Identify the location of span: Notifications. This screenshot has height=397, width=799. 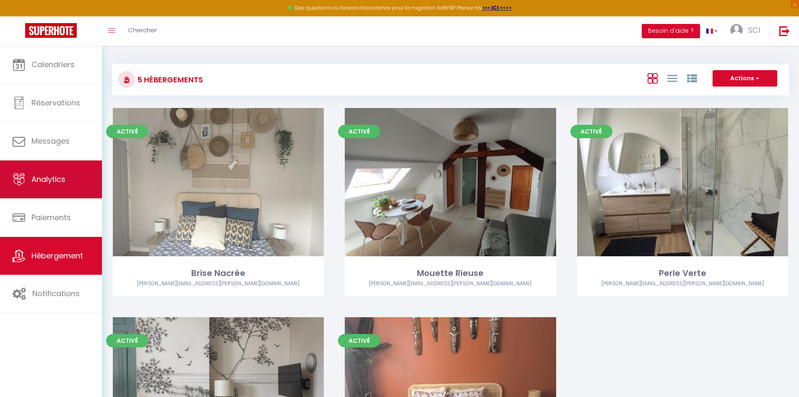
(56, 293).